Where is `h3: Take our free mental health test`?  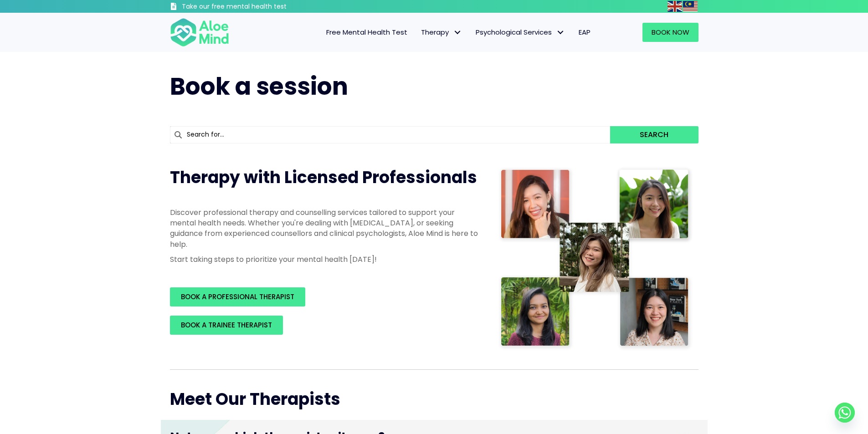
h3: Take our free mental health test is located at coordinates (258, 7).